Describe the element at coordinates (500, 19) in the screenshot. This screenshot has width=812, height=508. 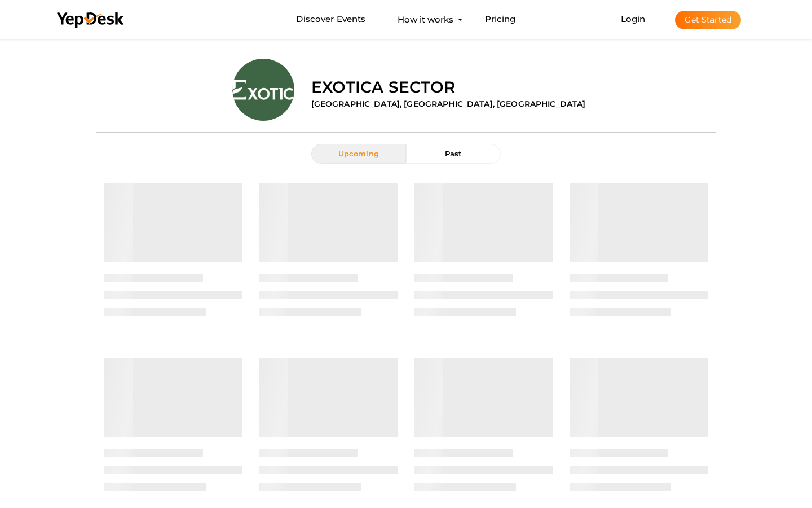
I see `a: Pricing` at that location.